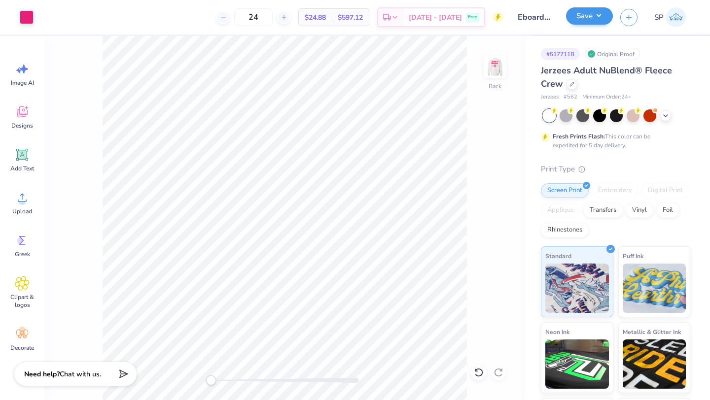  Describe the element at coordinates (472, 17) in the screenshot. I see `span: Free` at that location.